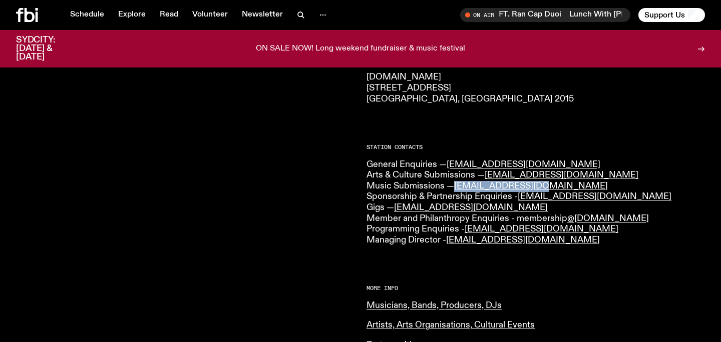 The width and height of the screenshot is (721, 342). I want to click on span: Support Us, so click(664, 15).